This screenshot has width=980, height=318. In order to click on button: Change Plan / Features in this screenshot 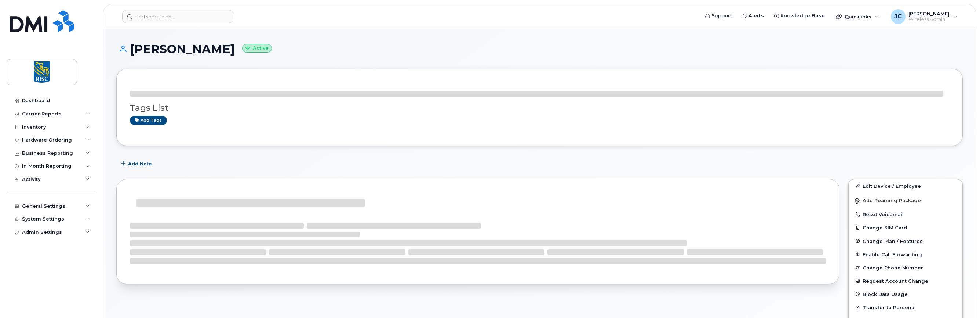, I will do `click(906, 241)`.